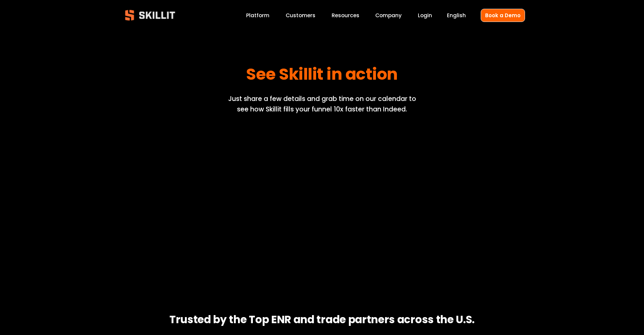  Describe the element at coordinates (322, 104) in the screenshot. I see `p: Just share a few details and grab time on our calendar to see how Skillit fills your funnel 10x f...` at that location.